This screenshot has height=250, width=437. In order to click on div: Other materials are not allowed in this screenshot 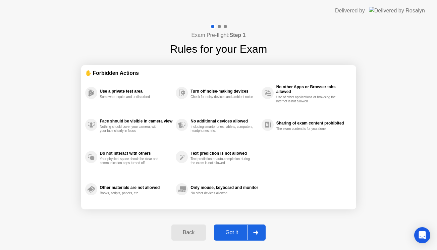, I will do `click(136, 187)`.